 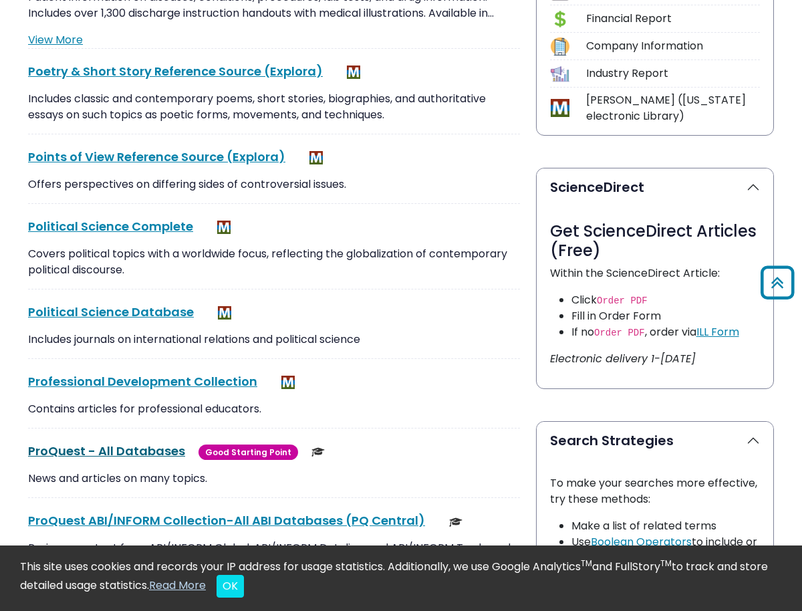 What do you see at coordinates (274, 184) in the screenshot?
I see `p: Offers perspectives on differing sides of controversial issues.` at bounding box center [274, 184].